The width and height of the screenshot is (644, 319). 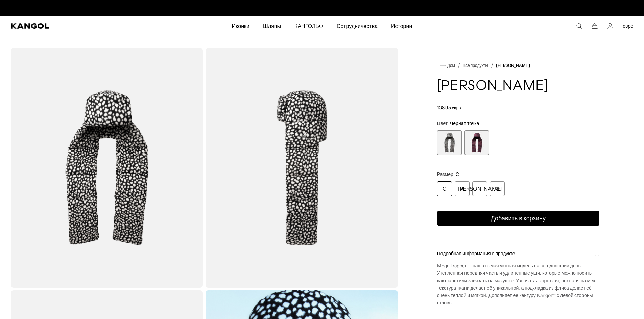 What do you see at coordinates (240, 26) in the screenshot?
I see `font: Иконки` at bounding box center [240, 26].